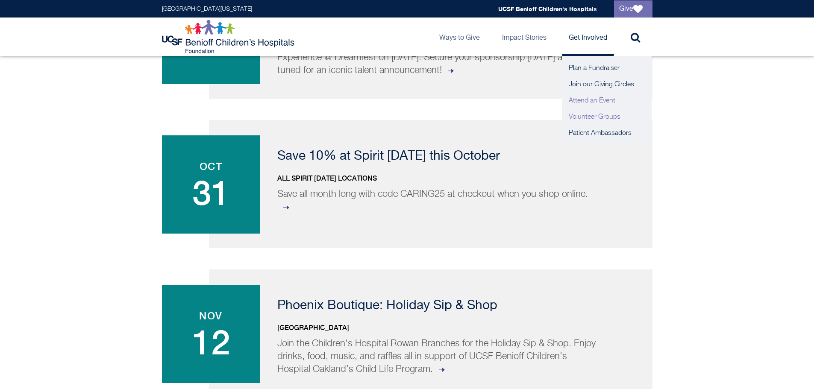 This screenshot has height=389, width=814. Describe the element at coordinates (211, 43) in the screenshot. I see `span: 15` at that location.